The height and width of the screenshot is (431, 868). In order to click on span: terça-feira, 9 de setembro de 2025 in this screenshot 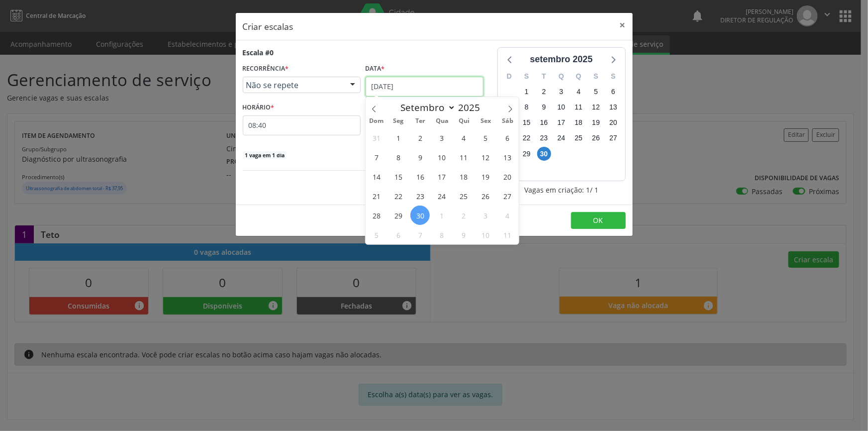, I will do `click(544, 107)`.